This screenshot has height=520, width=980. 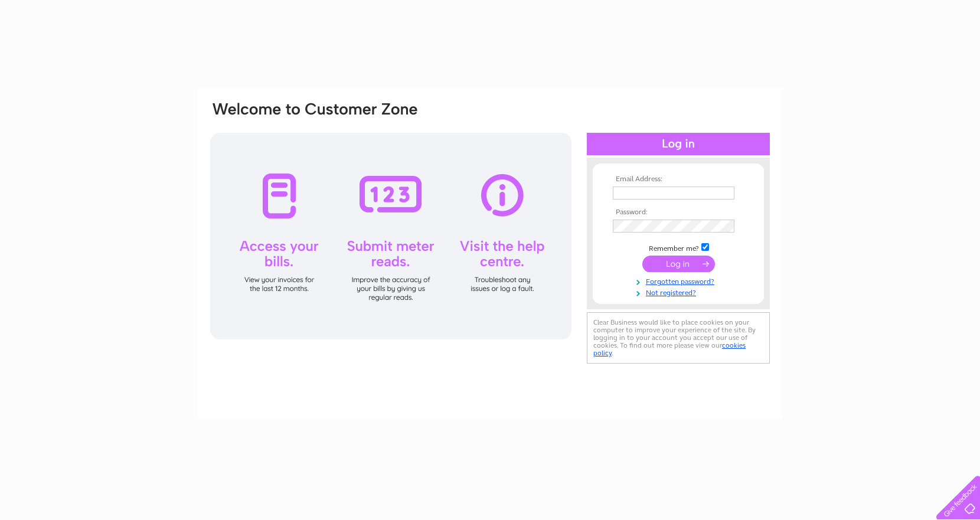 What do you see at coordinates (678, 247) in the screenshot?
I see `td: Remember me?` at bounding box center [678, 247].